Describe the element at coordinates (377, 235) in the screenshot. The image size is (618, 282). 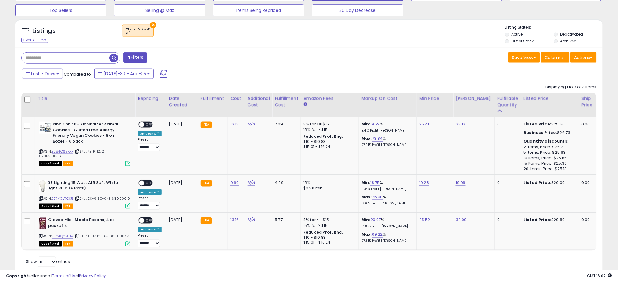
I see `a: 69.22` at that location.